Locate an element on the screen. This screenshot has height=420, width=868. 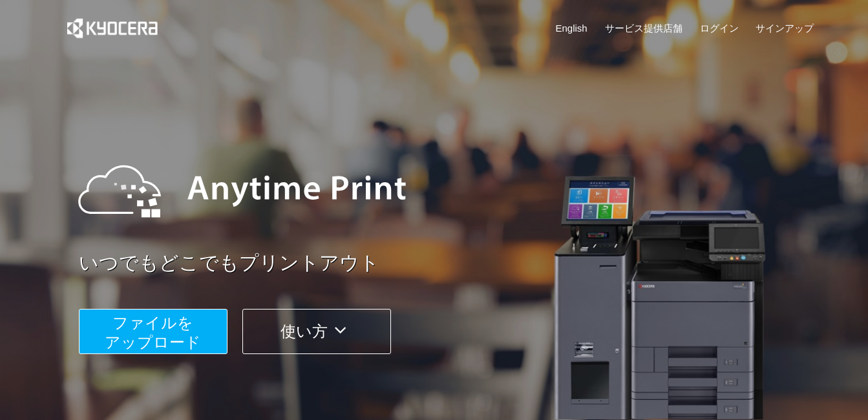
span: ファイルを ​​アップロード is located at coordinates (152, 332).